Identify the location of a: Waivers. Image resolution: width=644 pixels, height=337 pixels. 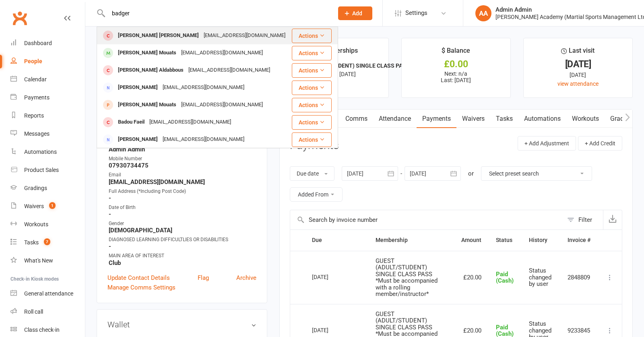
(474, 119).